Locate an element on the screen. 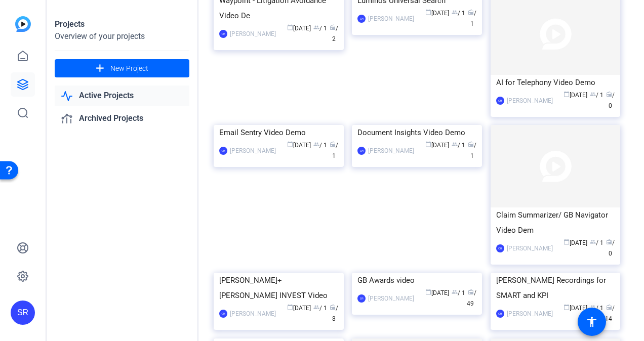 The width and height of the screenshot is (644, 341). div: Claim Summarizer/ GB Navigator Video Dem is located at coordinates (556, 223).